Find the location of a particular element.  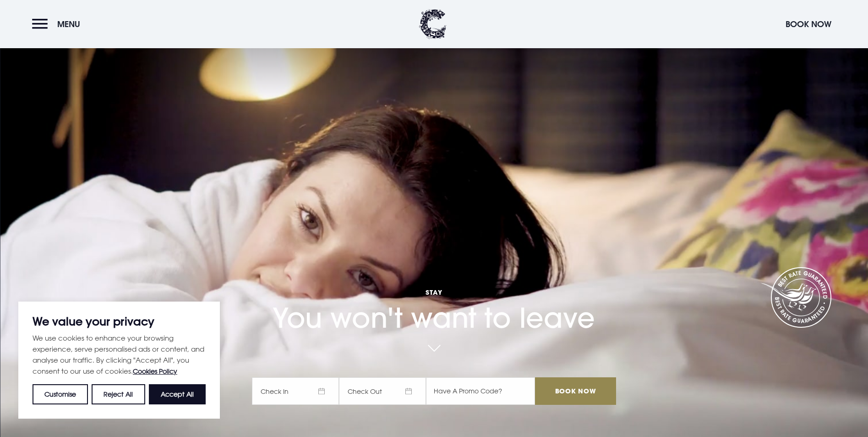

span: Menu is located at coordinates (69, 24).